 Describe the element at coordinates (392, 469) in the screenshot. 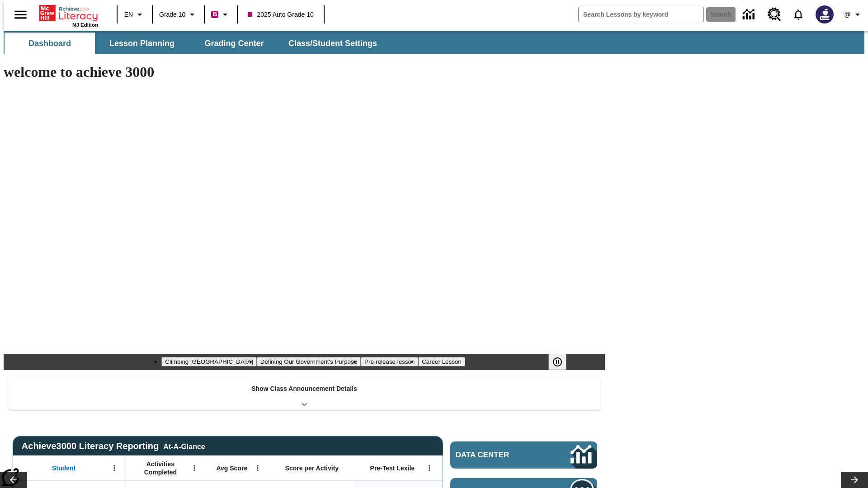

I see `span: Pre-Test Lexile` at that location.